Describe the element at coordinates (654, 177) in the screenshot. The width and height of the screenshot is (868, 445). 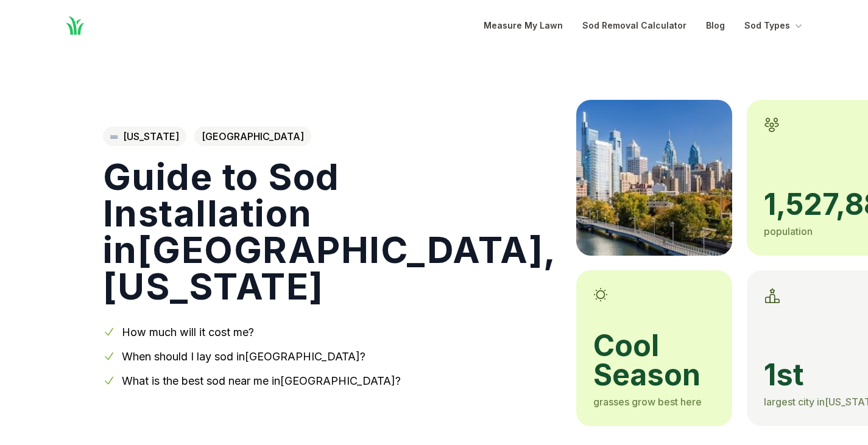
I see `img: A picture of Philadelphia` at that location.